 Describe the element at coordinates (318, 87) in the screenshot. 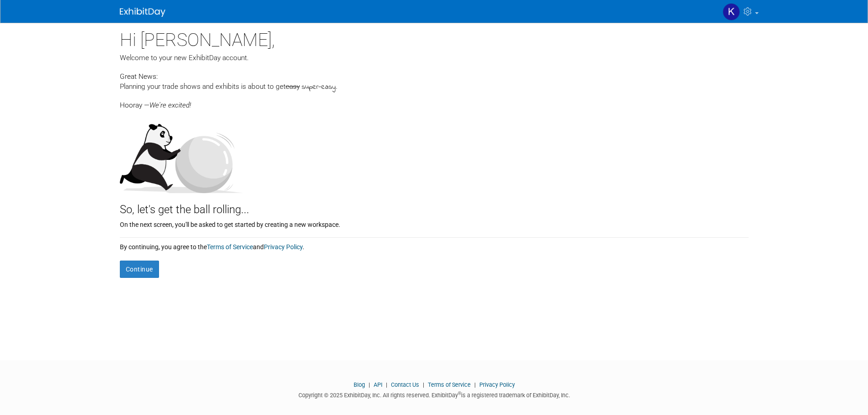

I see `span: super-easy` at that location.